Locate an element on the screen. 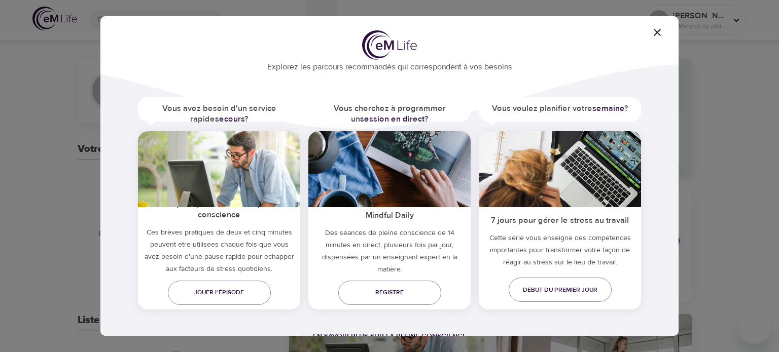 Image resolution: width=779 pixels, height=352 pixels. h5: Vous avez besoin d'un service rapide ? is located at coordinates (219, 114).